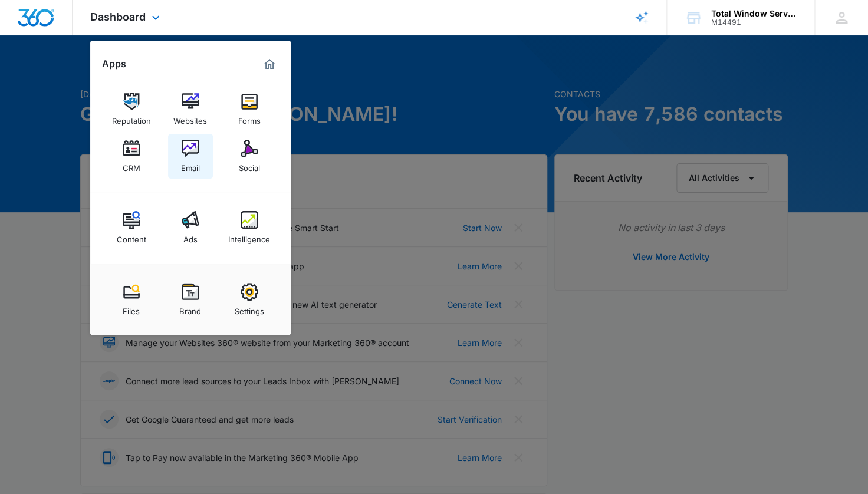  Describe the element at coordinates (191, 227) in the screenshot. I see `a: Ads` at that location.